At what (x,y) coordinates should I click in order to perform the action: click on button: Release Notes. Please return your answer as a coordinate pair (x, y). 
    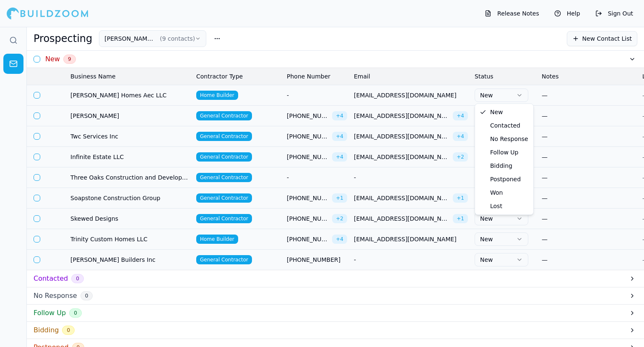
    Looking at the image, I should click on (512, 14).